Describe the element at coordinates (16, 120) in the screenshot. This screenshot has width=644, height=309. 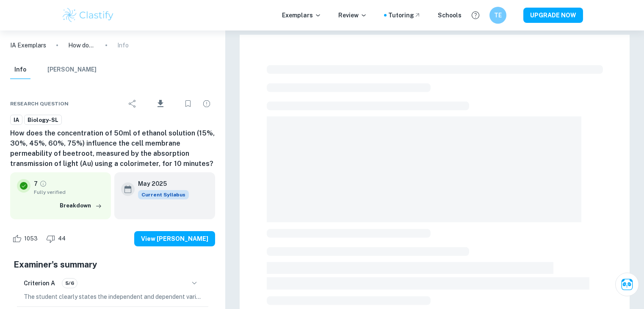
I see `a: IA` at that location.